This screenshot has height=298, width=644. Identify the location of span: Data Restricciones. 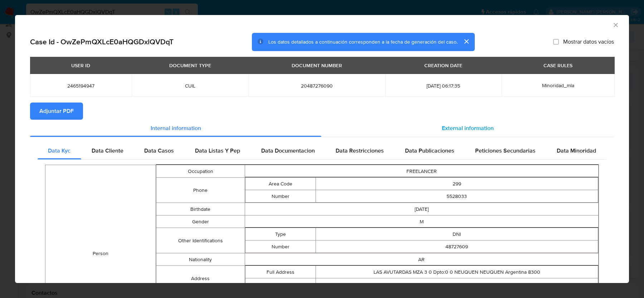
(360, 150).